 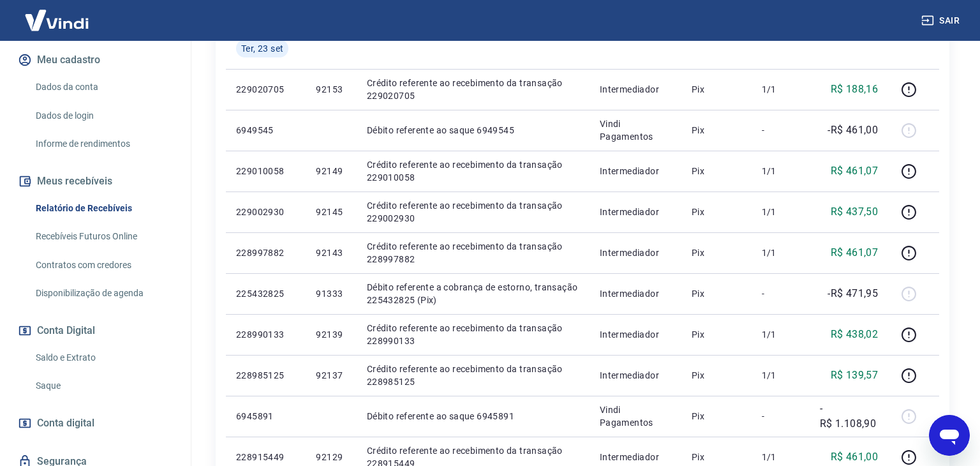 What do you see at coordinates (103, 236) in the screenshot?
I see `a: Recebíveis Futuros Online` at bounding box center [103, 236].